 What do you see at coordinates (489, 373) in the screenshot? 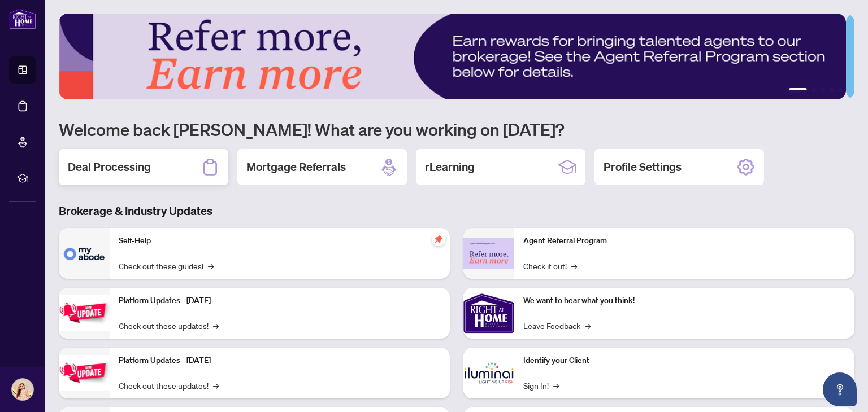
I see `img: Identify your Client` at bounding box center [489, 373].